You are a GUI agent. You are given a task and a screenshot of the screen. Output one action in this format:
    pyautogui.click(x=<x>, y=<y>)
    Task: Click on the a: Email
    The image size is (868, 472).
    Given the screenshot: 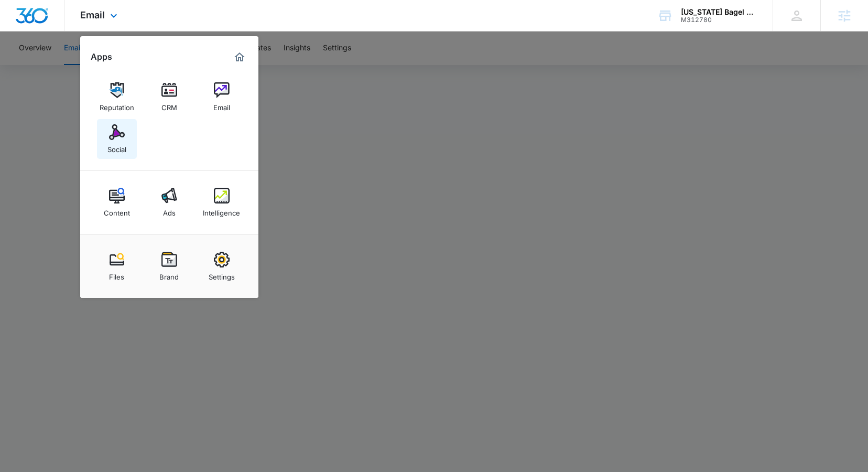 What is the action you would take?
    pyautogui.click(x=222, y=97)
    